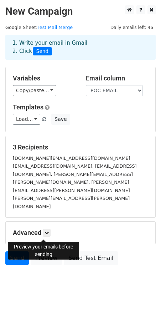 Image resolution: width=161 pixels, height=325 pixels. What do you see at coordinates (81, 232) in the screenshot?
I see `h5: Advanced` at bounding box center [81, 232].